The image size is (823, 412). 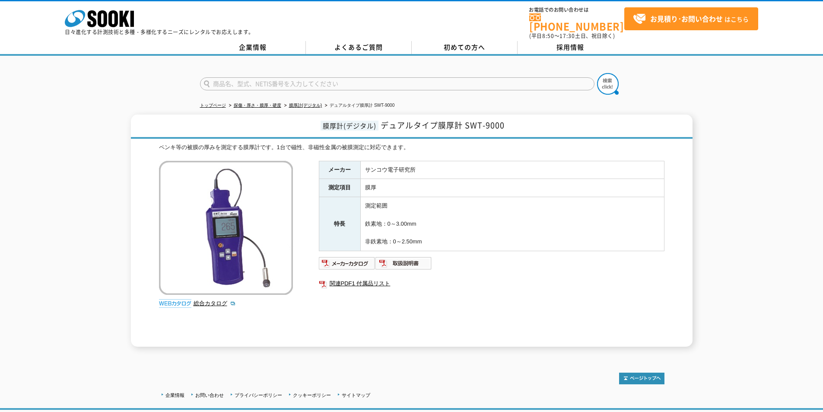 I want to click on span: 膜厚計(デジタル), so click(x=350, y=125).